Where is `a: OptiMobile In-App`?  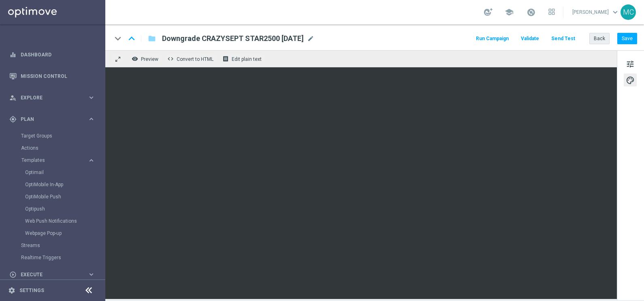
a: OptiMobile In-App is located at coordinates (55, 185).